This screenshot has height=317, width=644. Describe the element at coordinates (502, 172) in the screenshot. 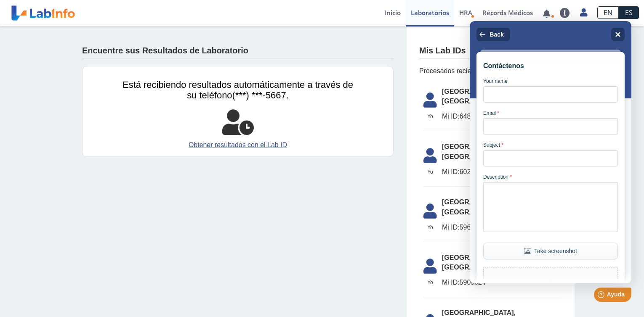

I see `span: 6026313` at that location.